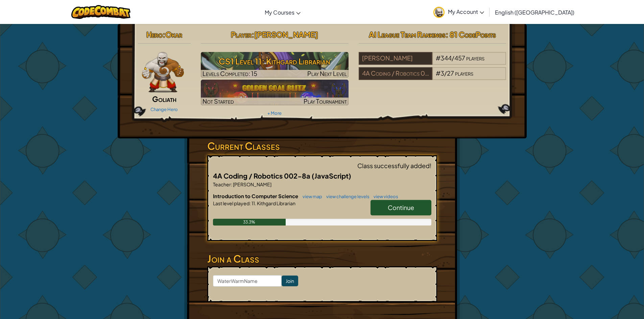 The width and height of the screenshot is (644, 319). Describe the element at coordinates (395, 73) in the screenshot. I see `div: 4A Coding / Robotics 002-8a` at that location.